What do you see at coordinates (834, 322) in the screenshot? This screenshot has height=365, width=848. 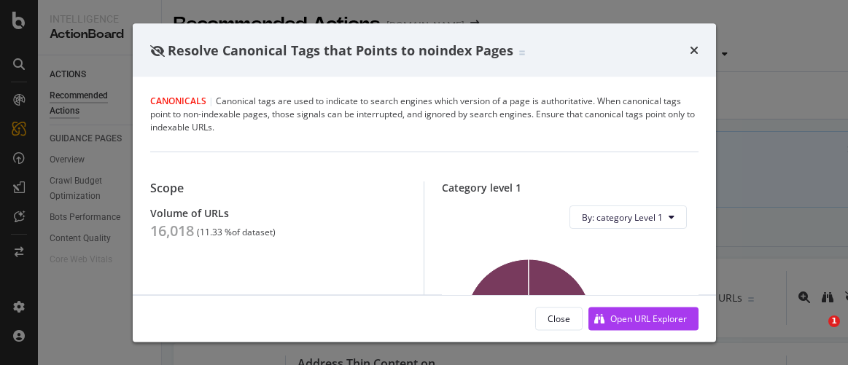 I see `span: 1` at bounding box center [834, 322].